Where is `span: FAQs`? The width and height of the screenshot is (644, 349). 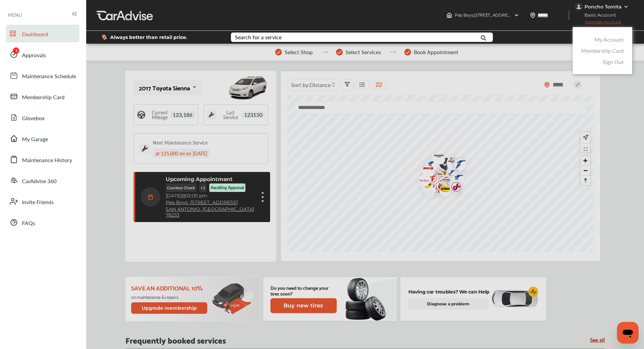 span: FAQs is located at coordinates (28, 224).